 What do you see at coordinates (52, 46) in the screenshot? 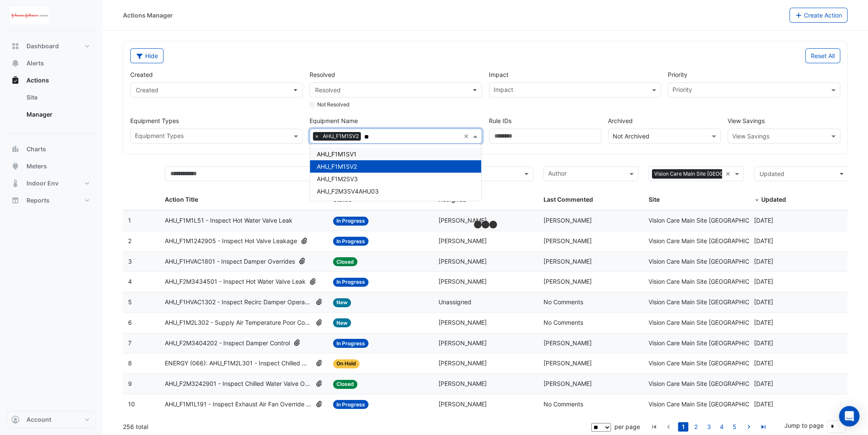
I see `button: Dashboard` at bounding box center [52, 46].